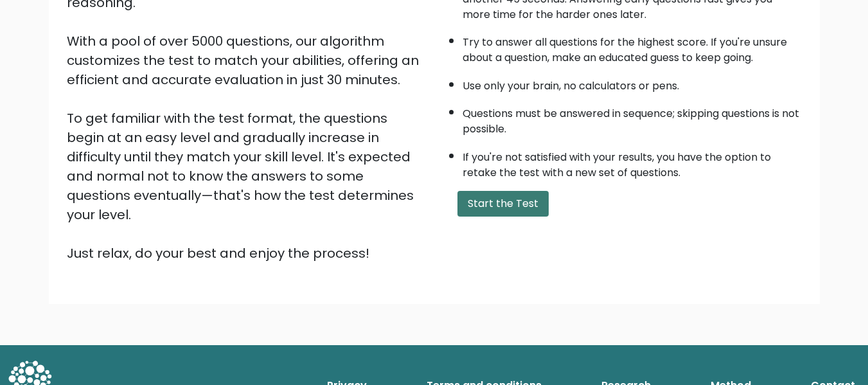 This screenshot has width=868, height=385. Describe the element at coordinates (632, 83) in the screenshot. I see `li: Use only your brain, no calculators or pens.` at that location.